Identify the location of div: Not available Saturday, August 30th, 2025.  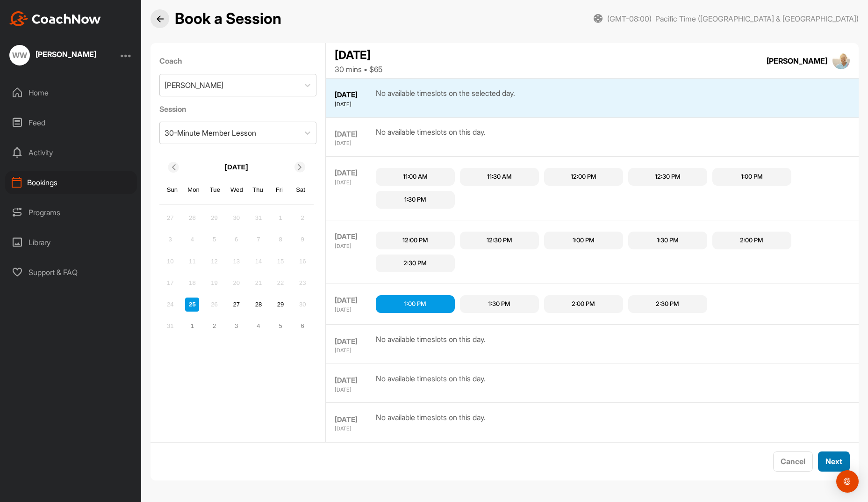
(302, 304).